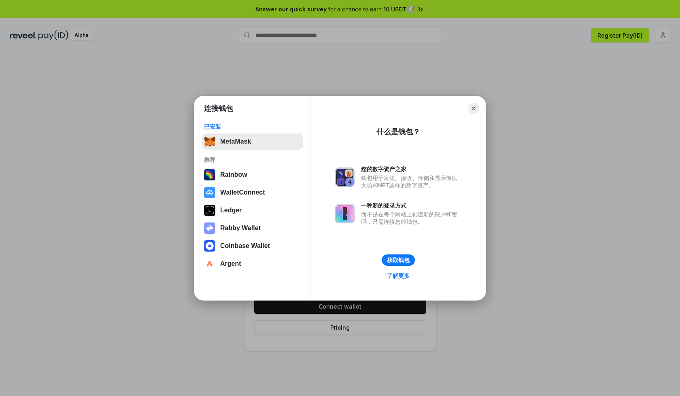 This screenshot has width=680, height=396. What do you see at coordinates (252, 210) in the screenshot?
I see `button: Ledger` at bounding box center [252, 210].